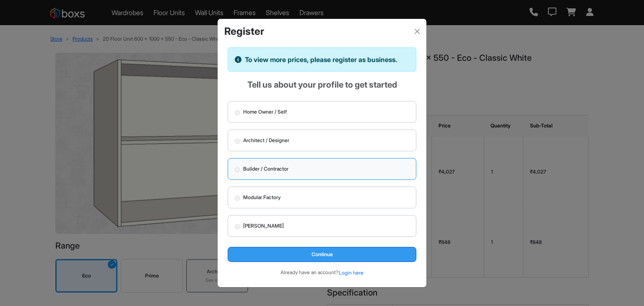 The width and height of the screenshot is (644, 306). I want to click on span: Architect / Designer, so click(266, 141).